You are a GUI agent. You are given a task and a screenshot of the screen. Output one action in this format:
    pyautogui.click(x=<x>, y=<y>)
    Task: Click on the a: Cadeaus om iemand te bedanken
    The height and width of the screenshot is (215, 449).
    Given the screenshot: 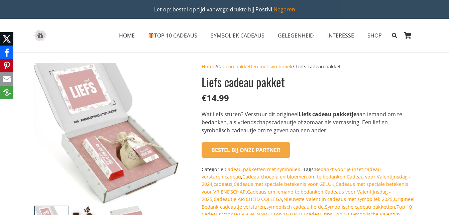 What is the action you would take?
    pyautogui.click(x=285, y=191)
    